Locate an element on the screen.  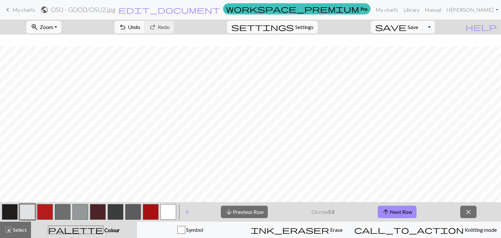
span: highlight_alt is located at coordinates (8, 230).